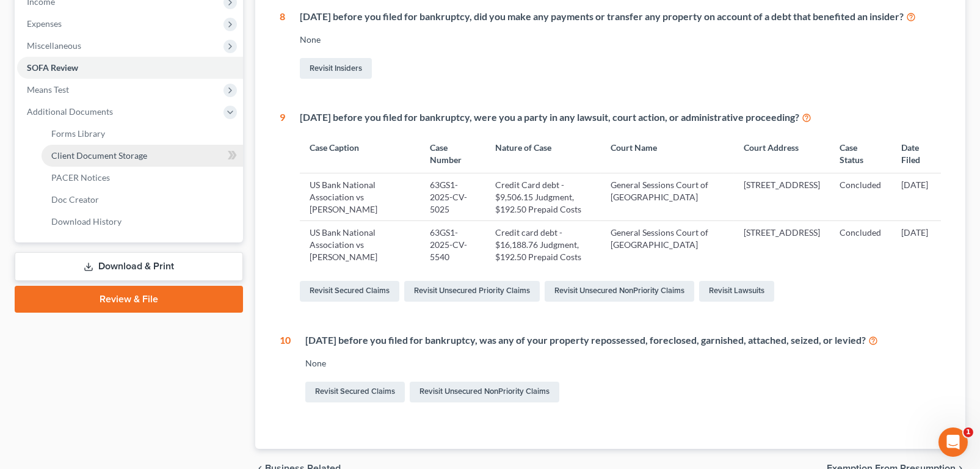  I want to click on th: Nature of Case, so click(543, 154).